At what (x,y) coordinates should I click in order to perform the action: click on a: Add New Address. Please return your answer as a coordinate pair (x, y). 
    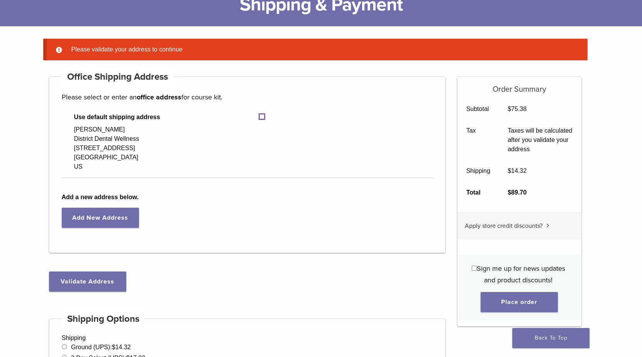
    Looking at the image, I should click on (100, 218).